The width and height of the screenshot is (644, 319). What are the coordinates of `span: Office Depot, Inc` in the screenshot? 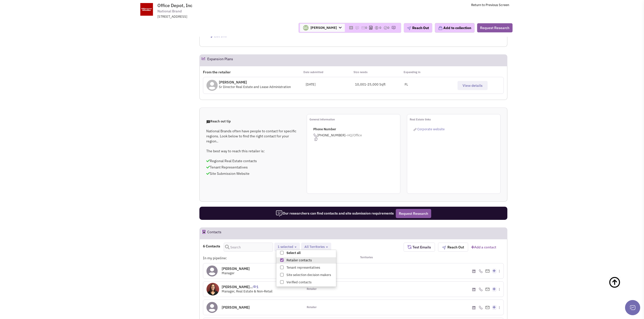 It's located at (175, 5).